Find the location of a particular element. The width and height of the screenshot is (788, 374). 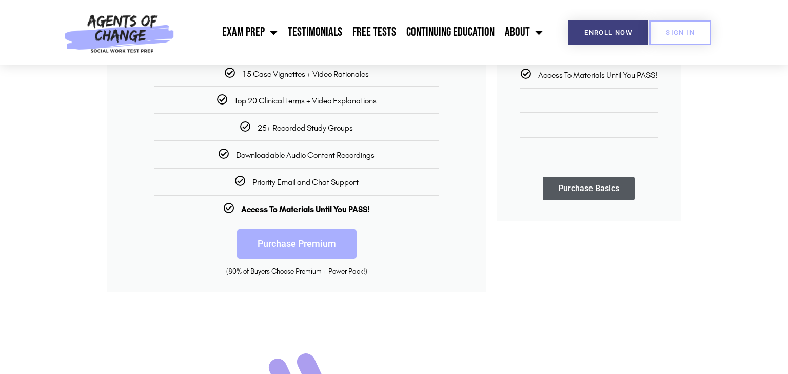

span: SIGN IN is located at coordinates (680, 32).